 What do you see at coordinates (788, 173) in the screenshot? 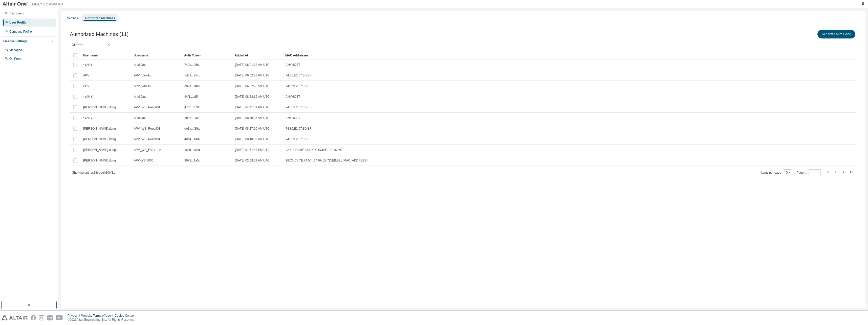
I see `button: 10` at bounding box center [788, 173].